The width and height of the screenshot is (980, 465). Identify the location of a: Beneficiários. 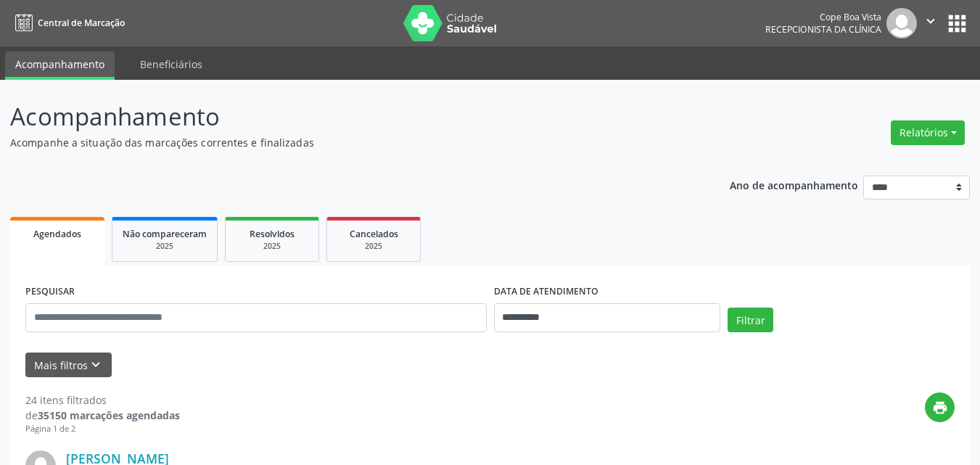
(171, 64).